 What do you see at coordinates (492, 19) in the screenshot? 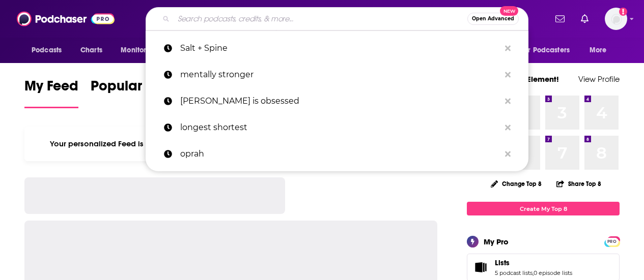
I see `span: Open Advanced` at bounding box center [492, 19].